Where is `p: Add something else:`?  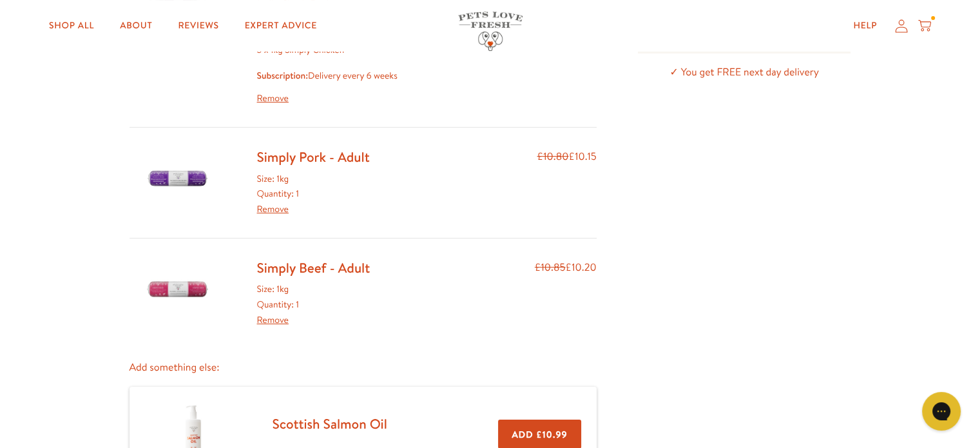
p: Add something else: is located at coordinates (363, 367).